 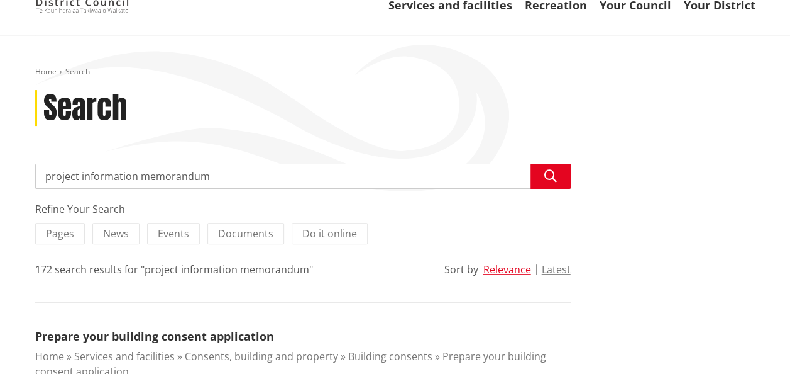 I want to click on div: Sort by, so click(x=462, y=269).